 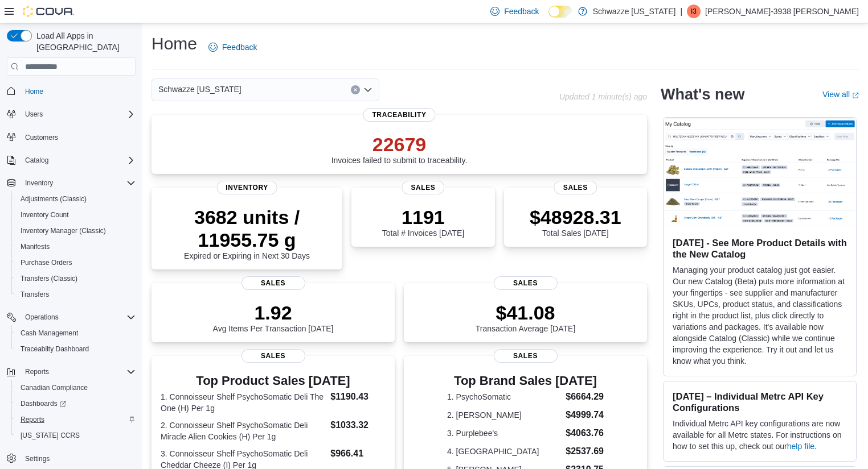 What do you see at coordinates (76, 199) in the screenshot?
I see `button: Adjustments (Classic)` at bounding box center [76, 199].